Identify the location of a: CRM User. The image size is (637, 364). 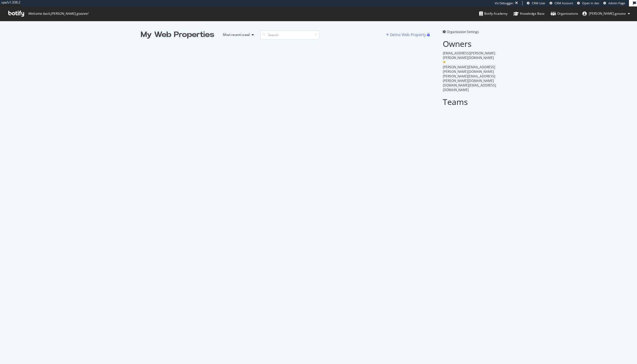
(536, 3).